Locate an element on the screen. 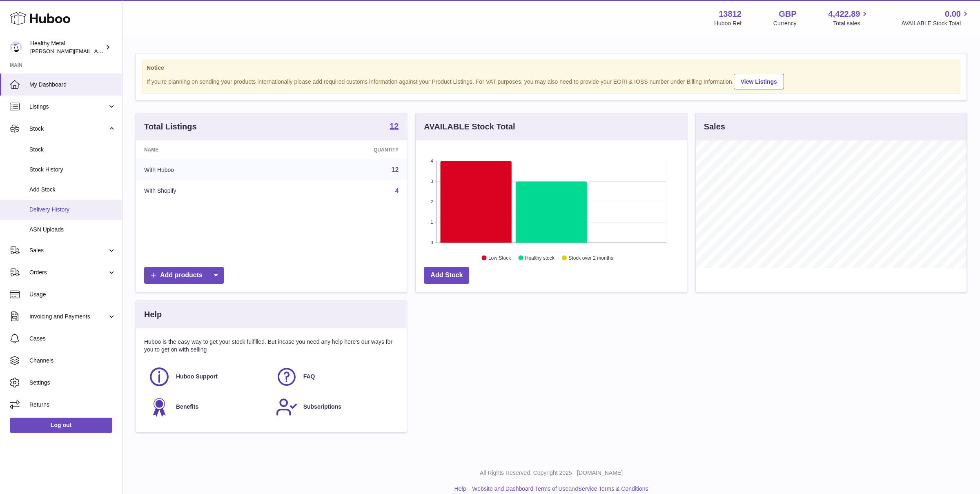  text: Stock over 2 months is located at coordinates (590, 258).